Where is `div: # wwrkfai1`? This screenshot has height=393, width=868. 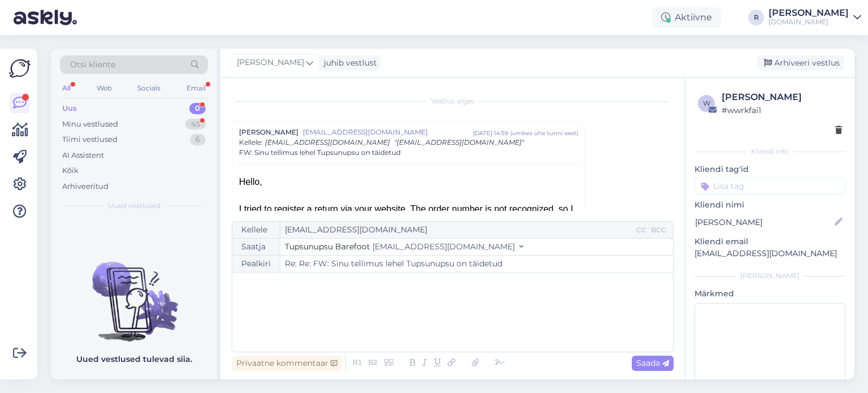
div: # wwrkfai1 is located at coordinates (781, 110).